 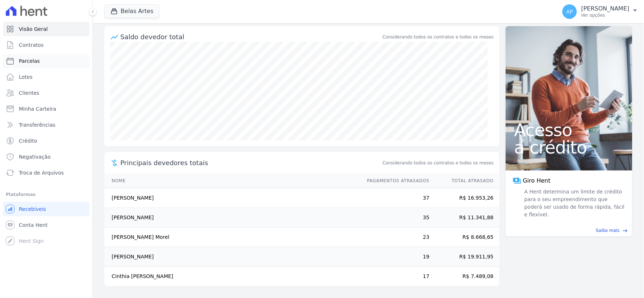 What do you see at coordinates (395, 217) in the screenshot?
I see `td: 35` at bounding box center [395, 217].